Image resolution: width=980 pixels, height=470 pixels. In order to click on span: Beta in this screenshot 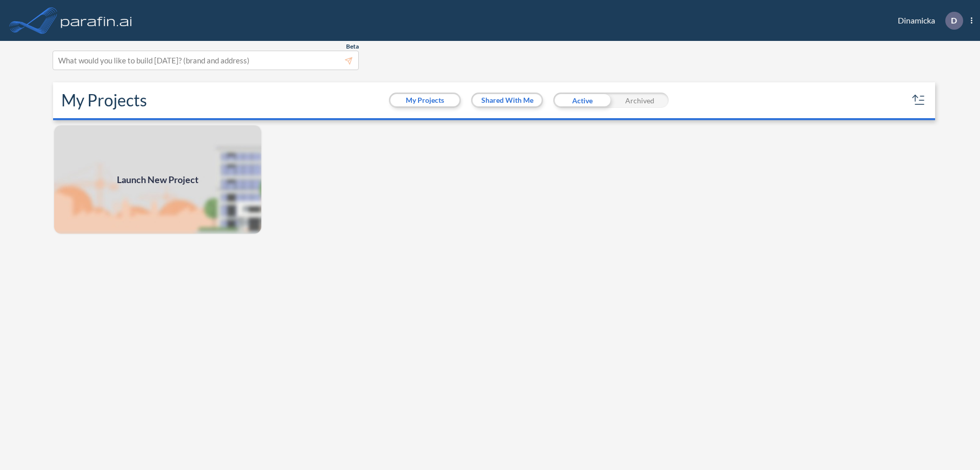, I will do `click(352, 46)`.